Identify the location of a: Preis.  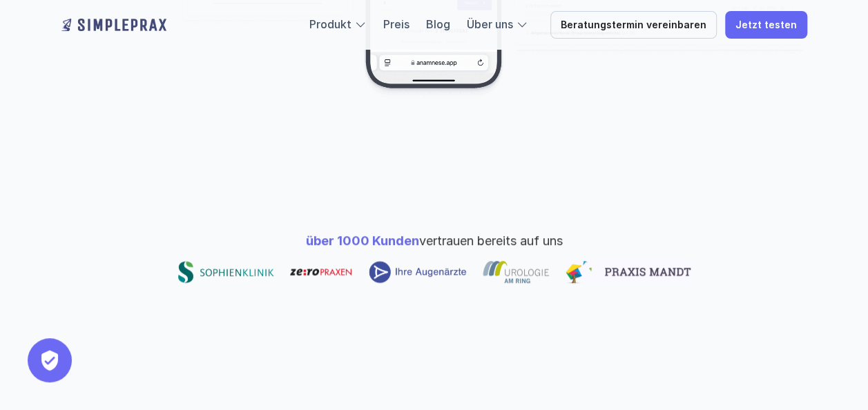
(397, 24).